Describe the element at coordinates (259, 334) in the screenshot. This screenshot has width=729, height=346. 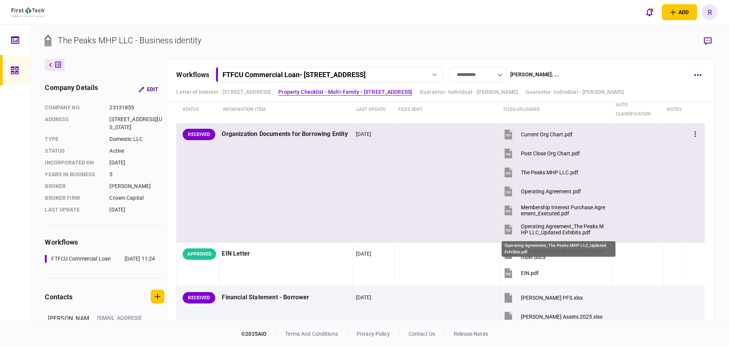
I see `div: © 2025 AIO` at that location.